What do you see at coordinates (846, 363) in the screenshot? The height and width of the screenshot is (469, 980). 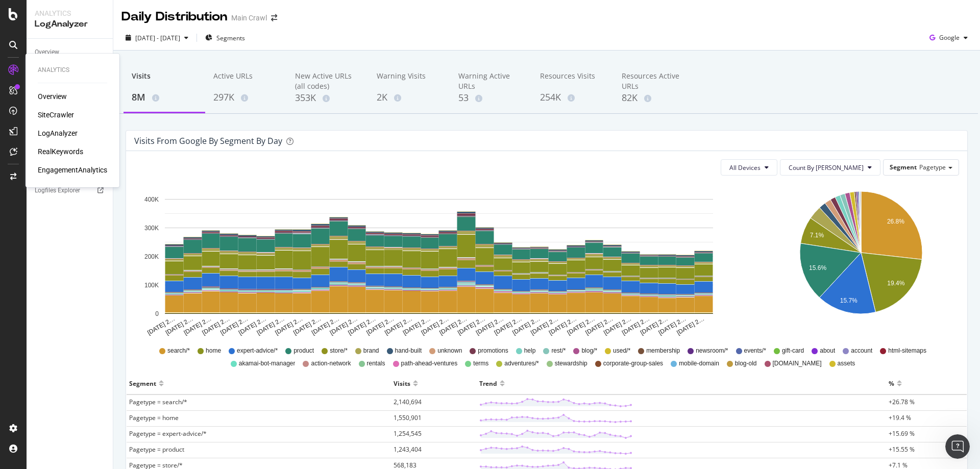 I see `span: assets` at bounding box center [846, 363].